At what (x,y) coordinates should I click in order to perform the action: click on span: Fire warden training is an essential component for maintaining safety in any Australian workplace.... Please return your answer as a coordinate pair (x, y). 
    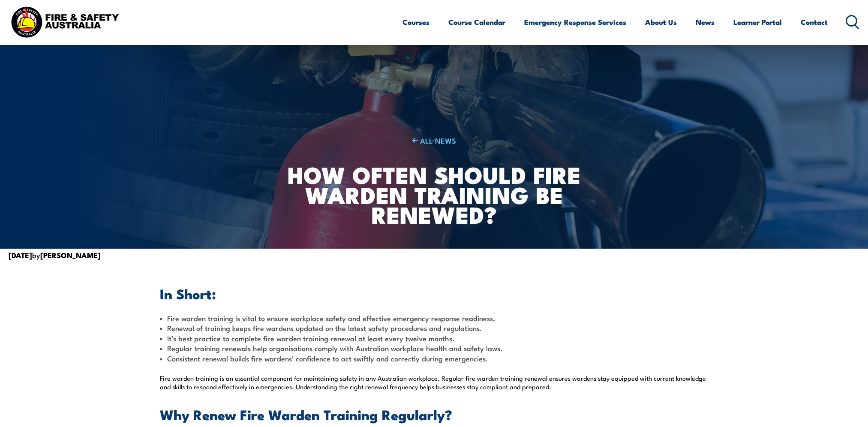
    Looking at the image, I should click on (433, 382).